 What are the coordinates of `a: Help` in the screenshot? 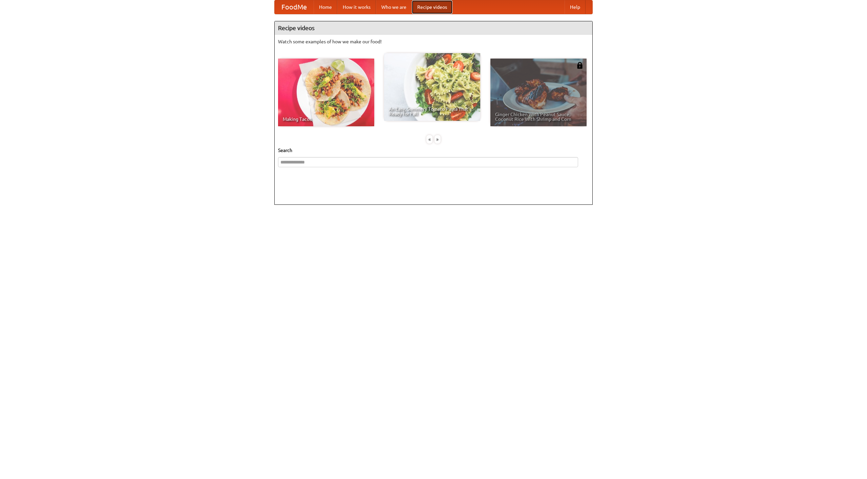 It's located at (575, 7).